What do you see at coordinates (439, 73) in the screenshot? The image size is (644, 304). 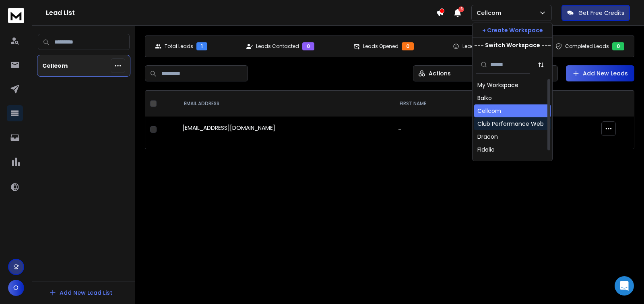 I see `p: Actions` at bounding box center [439, 73].